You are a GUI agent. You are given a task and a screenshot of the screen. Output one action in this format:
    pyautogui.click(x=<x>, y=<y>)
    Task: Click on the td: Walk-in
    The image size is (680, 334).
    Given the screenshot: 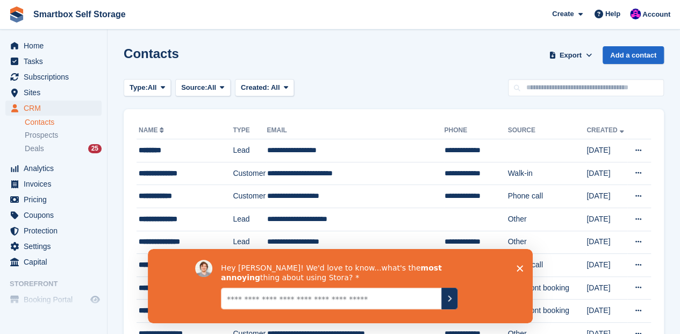 What is the action you would take?
    pyautogui.click(x=547, y=173)
    